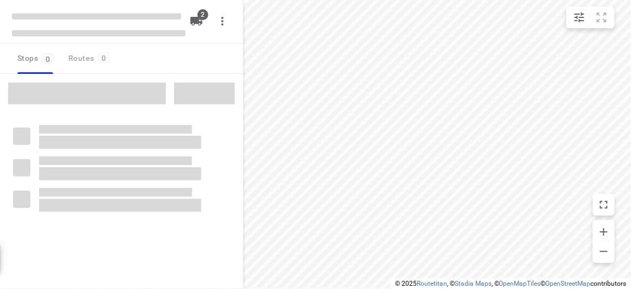  Describe the element at coordinates (511, 283) in the screenshot. I see `li: © 2025 , © , © © contributors` at that location.